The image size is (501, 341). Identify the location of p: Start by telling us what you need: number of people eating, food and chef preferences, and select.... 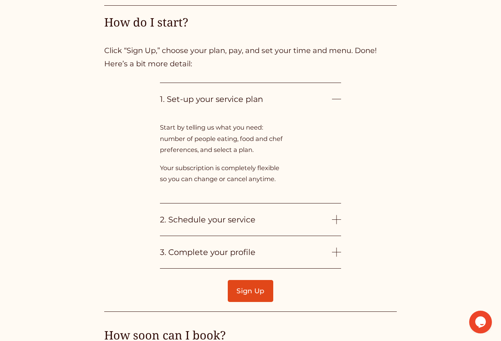
(223, 139).